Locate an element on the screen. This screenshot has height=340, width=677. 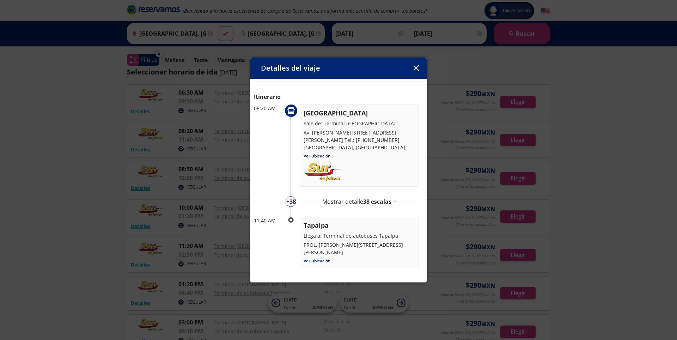
p: Mostrar detalle is located at coordinates (357, 201).